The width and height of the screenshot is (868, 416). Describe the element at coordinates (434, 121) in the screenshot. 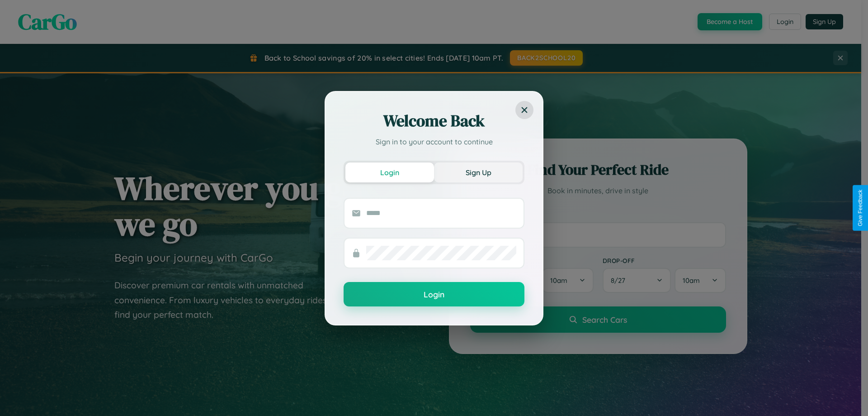

I see `h2: Welcome Back` at that location.